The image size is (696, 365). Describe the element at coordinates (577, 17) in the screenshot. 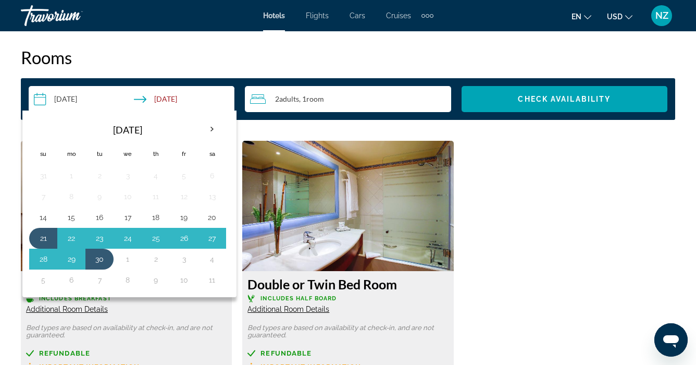

I see `span: en` at that location.